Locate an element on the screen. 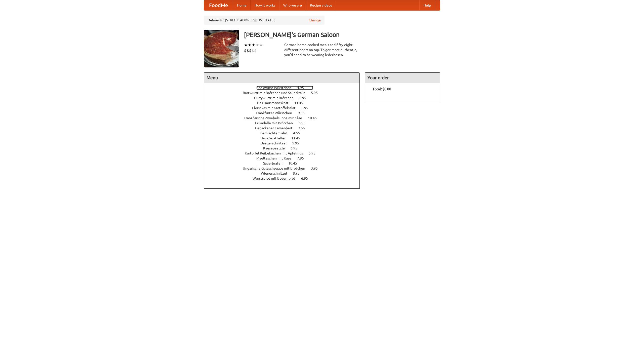 Image resolution: width=644 pixels, height=356 pixels. span: Fleishkas mit Kartoffelsalat is located at coordinates (276, 108).